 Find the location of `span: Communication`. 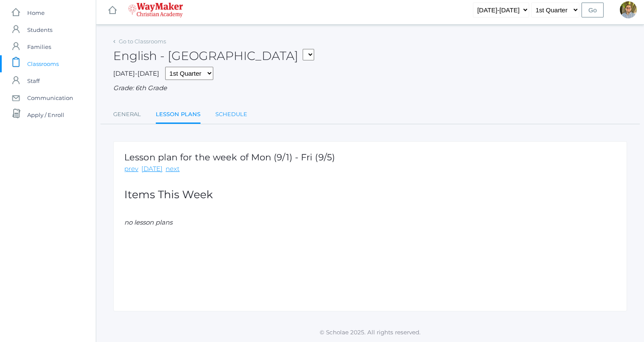

span: Communication is located at coordinates (50, 98).